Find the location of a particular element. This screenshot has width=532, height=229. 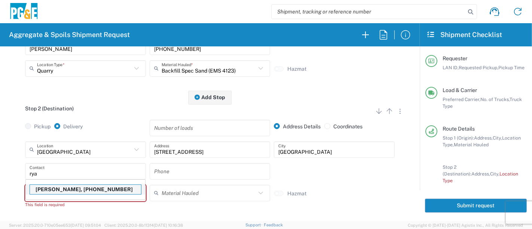

p: Ryan Smith, 559-284-9097 is located at coordinates (85, 189).